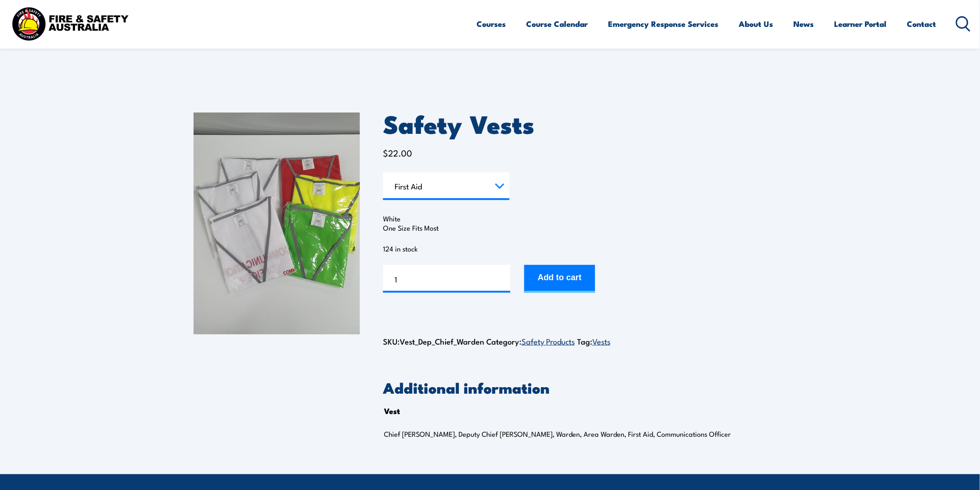 This screenshot has height=490, width=980. Describe the element at coordinates (433, 341) in the screenshot. I see `span: SKU:` at that location.